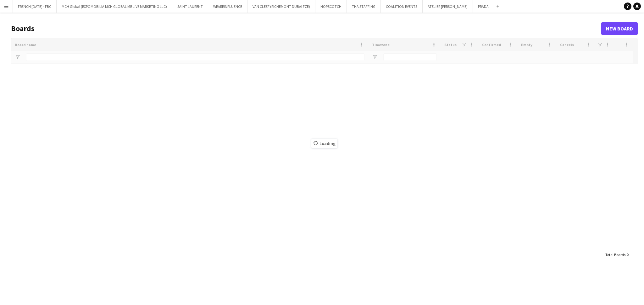 The height and width of the screenshot is (305, 644). What do you see at coordinates (324, 143) in the screenshot?
I see `span: Loading` at bounding box center [324, 143].